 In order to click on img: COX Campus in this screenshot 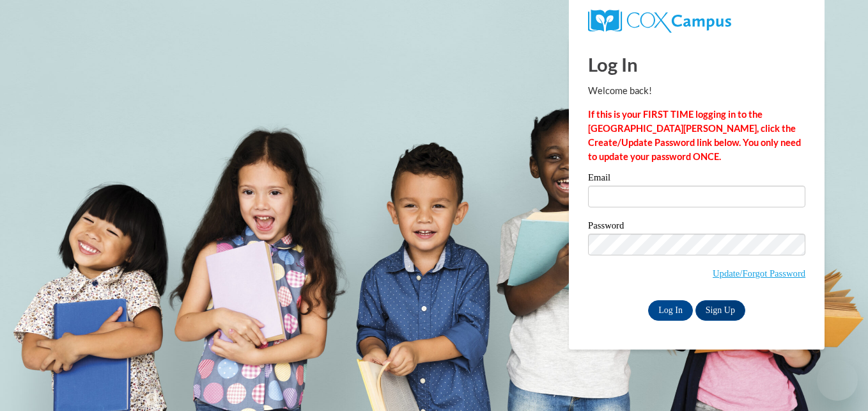, I will do `click(659, 21)`.